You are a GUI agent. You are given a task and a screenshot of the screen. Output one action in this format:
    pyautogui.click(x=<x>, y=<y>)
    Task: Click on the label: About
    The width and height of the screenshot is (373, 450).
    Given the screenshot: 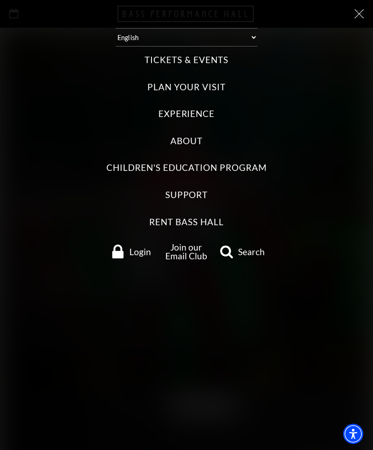 What is the action you would take?
    pyautogui.click(x=187, y=141)
    